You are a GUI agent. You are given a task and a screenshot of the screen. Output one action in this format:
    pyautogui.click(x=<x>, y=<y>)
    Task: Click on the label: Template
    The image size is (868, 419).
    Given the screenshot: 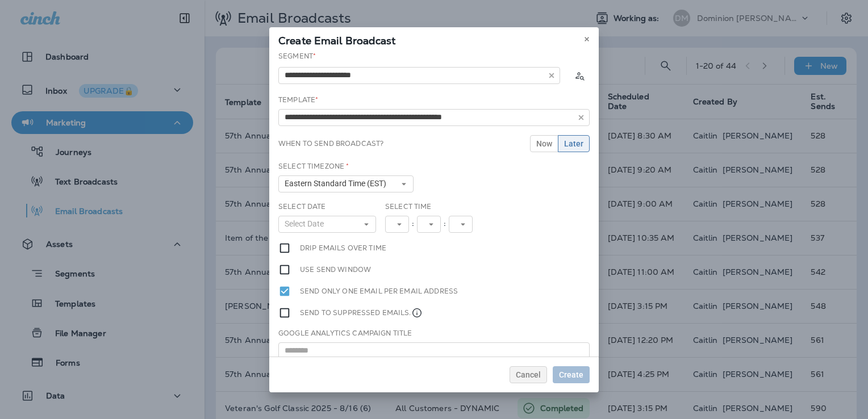 What is the action you would take?
    pyautogui.click(x=298, y=100)
    